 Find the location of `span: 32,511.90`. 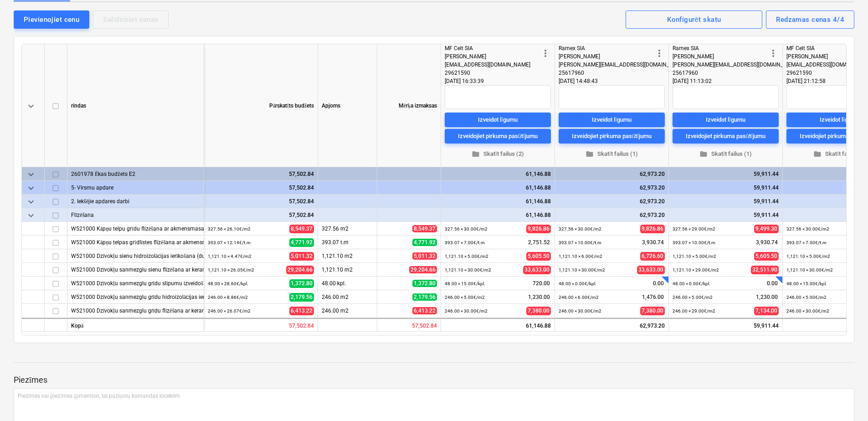

span: 32,511.90 is located at coordinates (765, 269).